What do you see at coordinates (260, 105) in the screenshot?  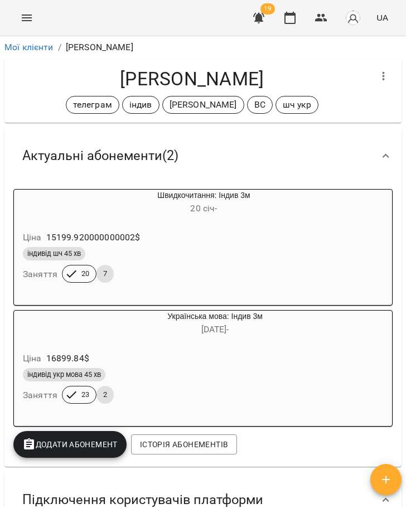 I see `p: ВС` at bounding box center [260, 105].